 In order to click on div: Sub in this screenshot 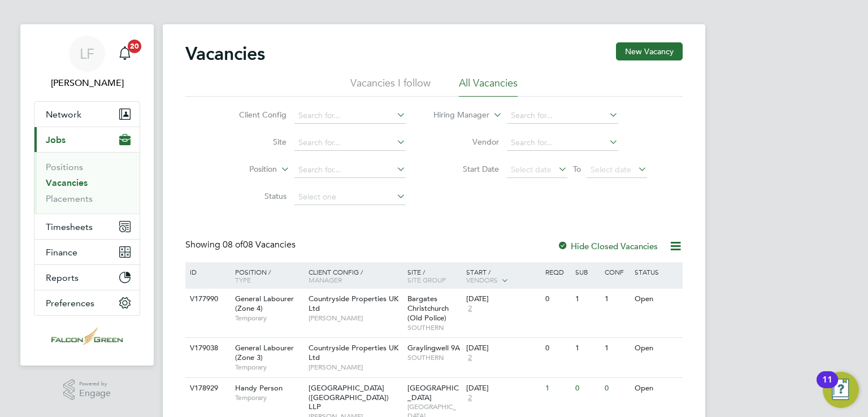, I will do `click(587, 272)`.